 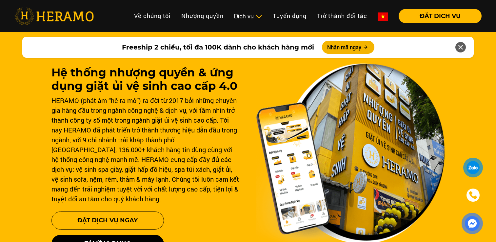 What do you see at coordinates (248, 16) in the screenshot?
I see `div: Dịch vụ` at bounding box center [248, 16].